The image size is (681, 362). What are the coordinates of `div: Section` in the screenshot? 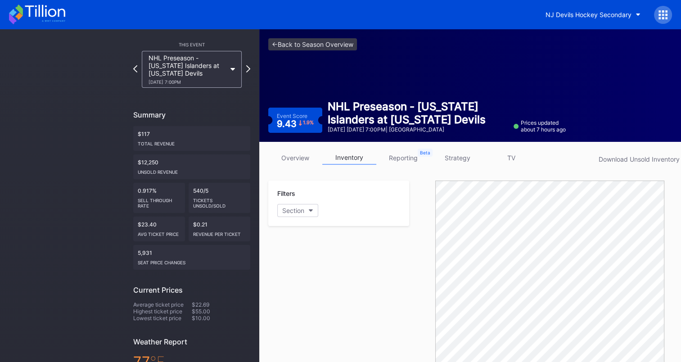 It's located at (293, 210).